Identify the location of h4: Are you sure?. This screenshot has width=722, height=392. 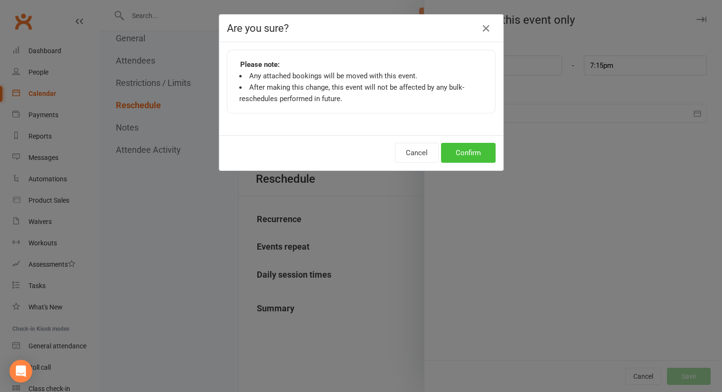
(361, 28).